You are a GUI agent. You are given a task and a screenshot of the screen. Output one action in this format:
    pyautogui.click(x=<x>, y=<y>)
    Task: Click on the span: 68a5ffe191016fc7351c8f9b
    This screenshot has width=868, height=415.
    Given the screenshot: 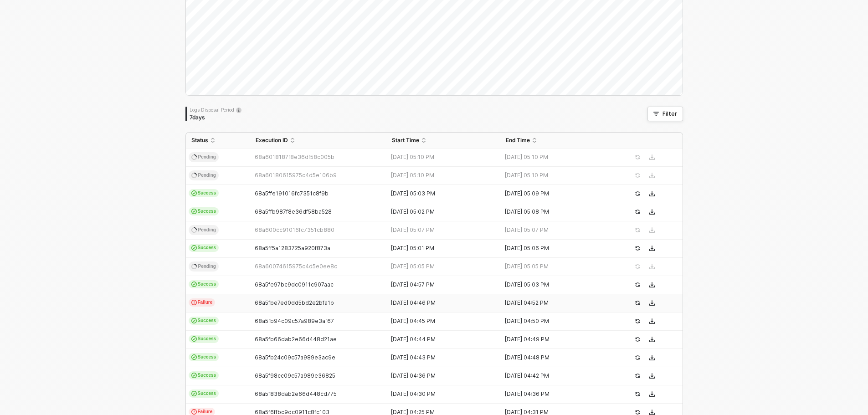 What is the action you would take?
    pyautogui.click(x=292, y=193)
    